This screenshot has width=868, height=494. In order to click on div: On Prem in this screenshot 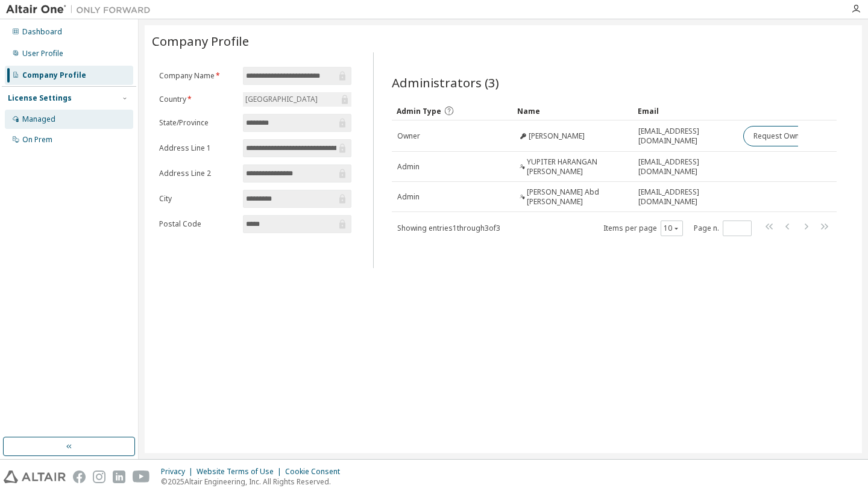, I will do `click(37, 140)`.